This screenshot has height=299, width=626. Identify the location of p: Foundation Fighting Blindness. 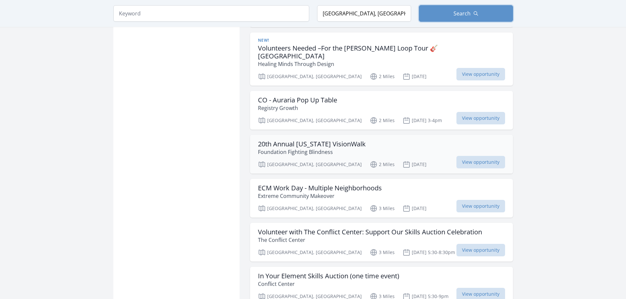
(312, 152).